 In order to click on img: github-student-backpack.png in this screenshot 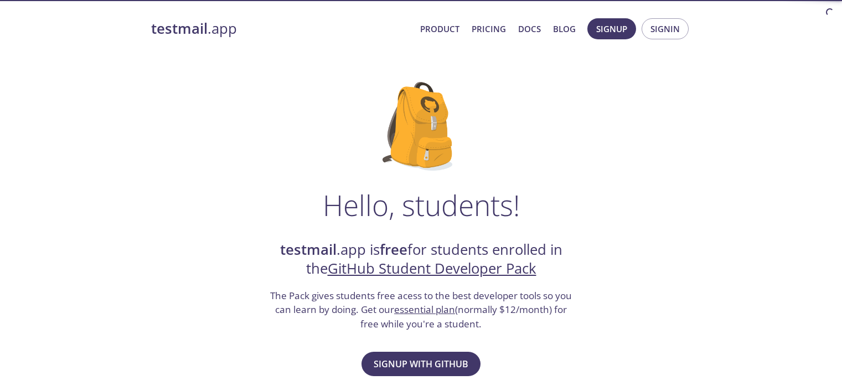, I will do `click(421, 126)`.